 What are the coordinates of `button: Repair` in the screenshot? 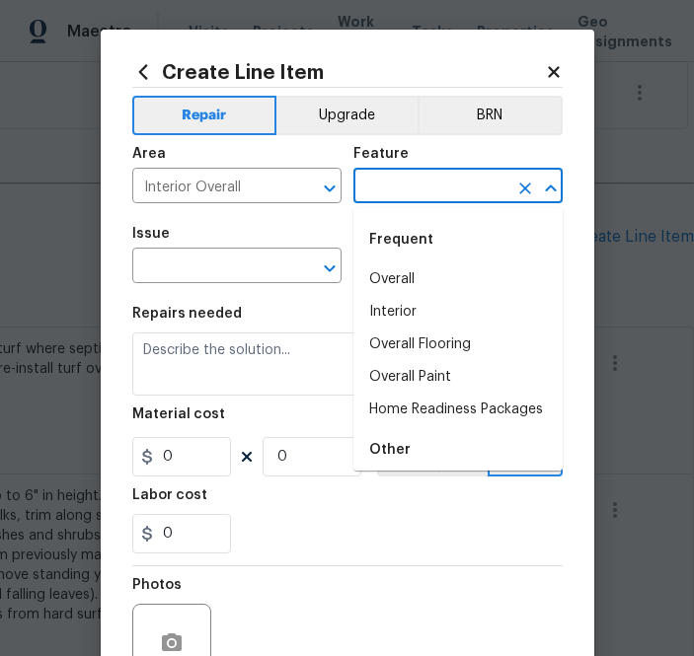 It's located at (204, 115).